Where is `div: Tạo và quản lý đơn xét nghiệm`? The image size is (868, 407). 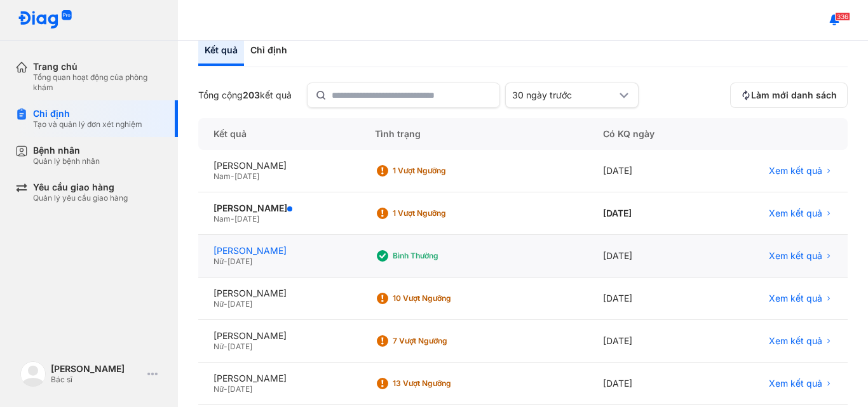 div: Tạo và quản lý đơn xét nghiệm is located at coordinates (88, 124).